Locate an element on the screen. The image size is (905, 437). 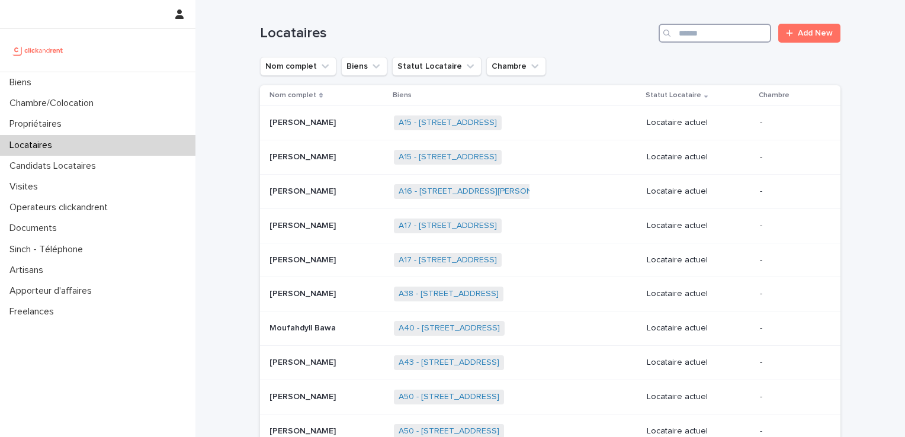
a: Add New is located at coordinates (809, 33).